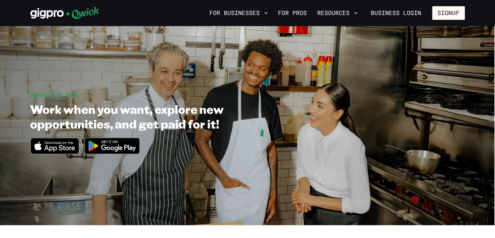  Describe the element at coordinates (239, 13) in the screenshot. I see `button: For Businesses` at that location.